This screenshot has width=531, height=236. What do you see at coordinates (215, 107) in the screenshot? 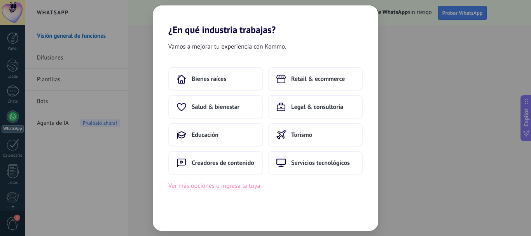
I see `span: Salud & bienestar` at bounding box center [215, 107].